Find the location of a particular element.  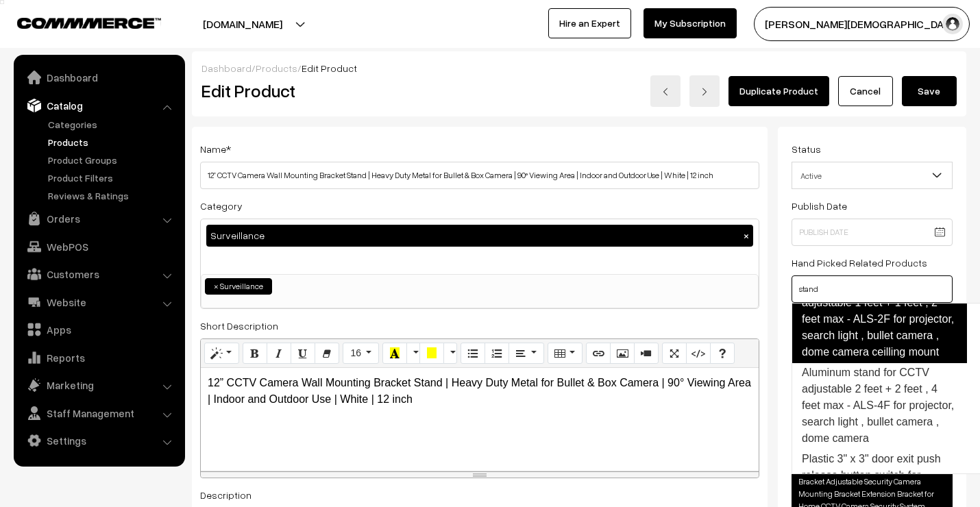

a: Cancel is located at coordinates (866, 91).